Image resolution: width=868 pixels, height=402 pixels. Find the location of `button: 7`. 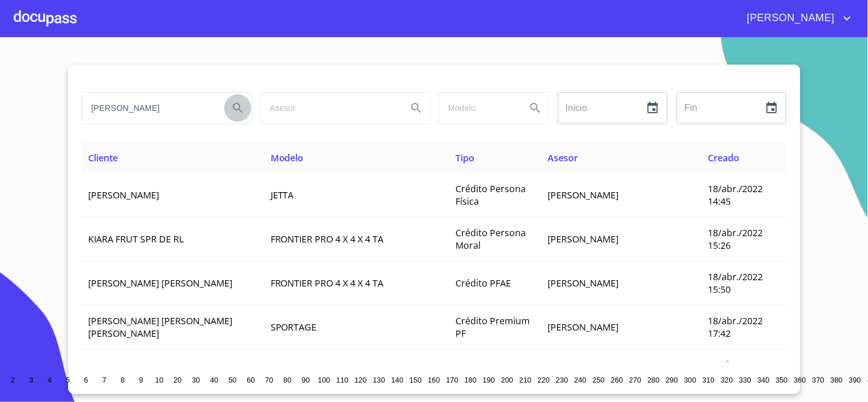

button: 7 is located at coordinates (104, 380).